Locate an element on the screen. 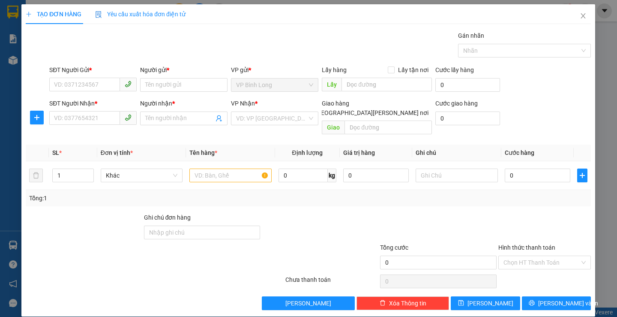 The height and width of the screenshot is (317, 617). span: kg is located at coordinates (332, 175).